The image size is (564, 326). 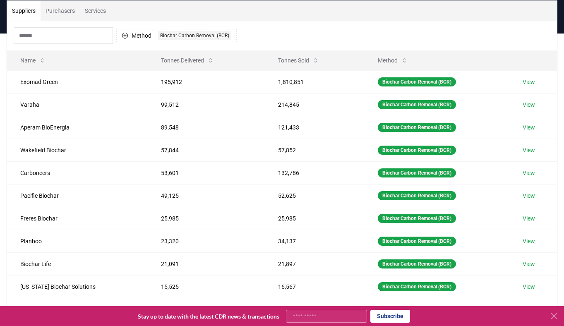 What do you see at coordinates (176, 36) in the screenshot?
I see `button: MethodBiochar Carbon Removal (BCR)` at bounding box center [176, 36].